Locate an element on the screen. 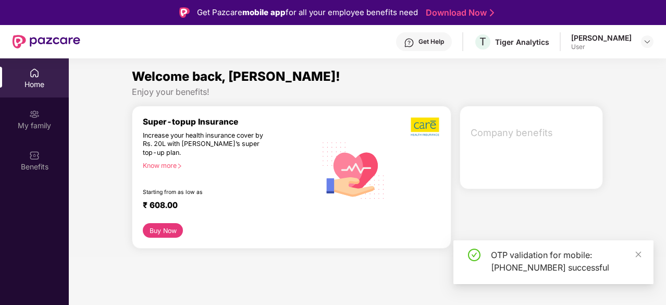 This screenshot has height=305, width=666. span: check-circle is located at coordinates (474, 255).